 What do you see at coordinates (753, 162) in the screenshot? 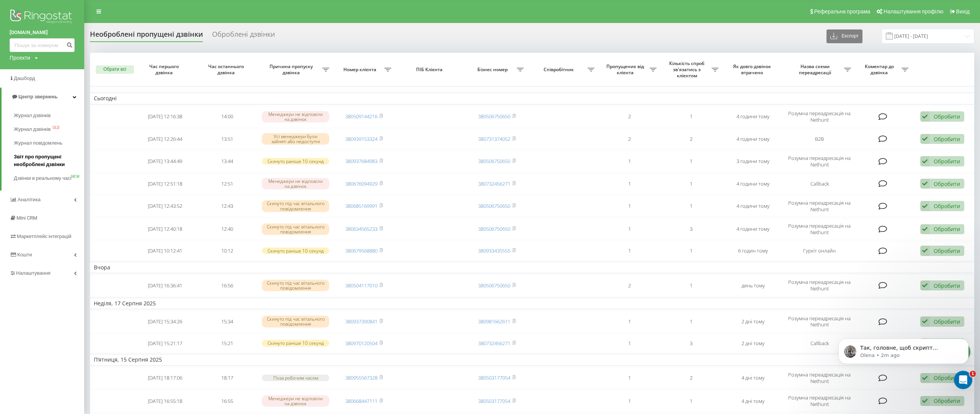
I see `td: 3 години тому` at bounding box center [753, 162].